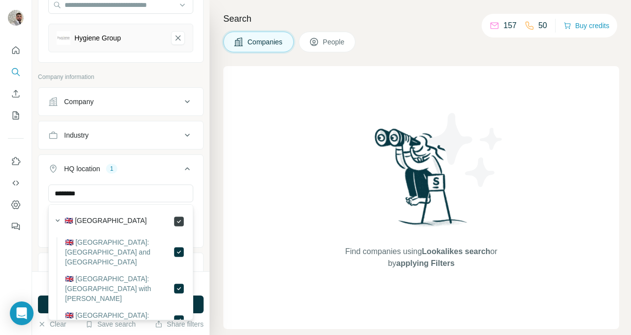 This screenshot has height=335, width=631. I want to click on button: HQ location1, so click(121, 170).